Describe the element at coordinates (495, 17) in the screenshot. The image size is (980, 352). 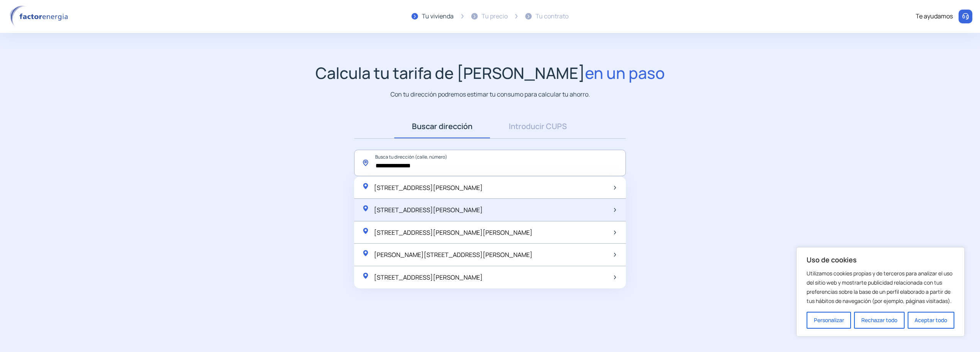
I see `div: Tu precio` at that location.